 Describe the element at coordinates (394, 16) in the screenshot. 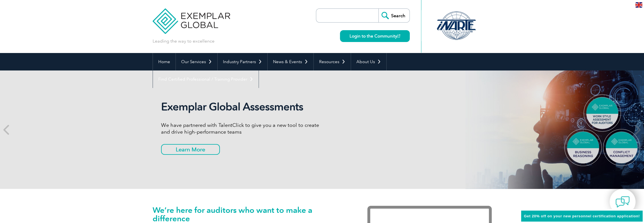

I see `input: Search` at that location.